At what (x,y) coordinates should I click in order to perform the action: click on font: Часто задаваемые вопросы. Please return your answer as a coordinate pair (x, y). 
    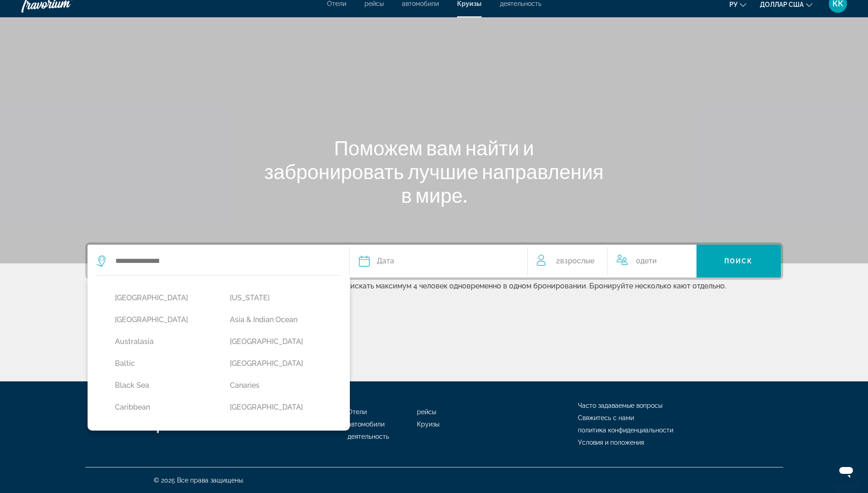
    Looking at the image, I should click on (620, 405).